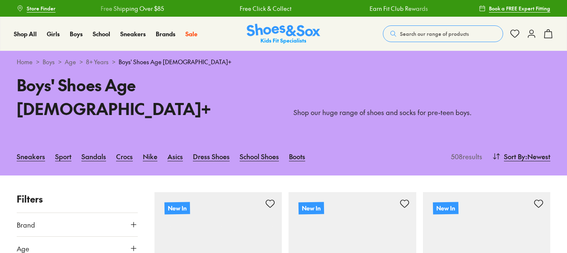 The width and height of the screenshot is (567, 253). I want to click on span: School, so click(101, 34).